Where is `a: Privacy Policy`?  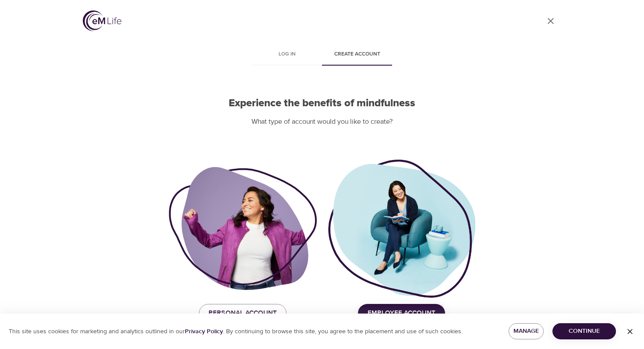
a: Privacy Policy is located at coordinates (204, 332).